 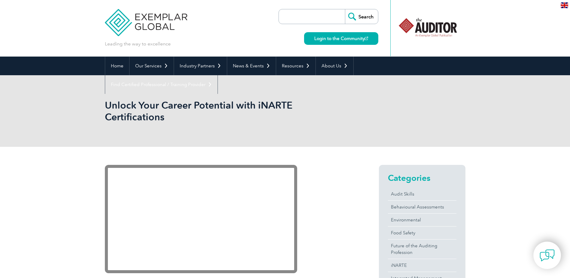 What do you see at coordinates (422, 194) in the screenshot?
I see `a: Audit Skills` at bounding box center [422, 194].